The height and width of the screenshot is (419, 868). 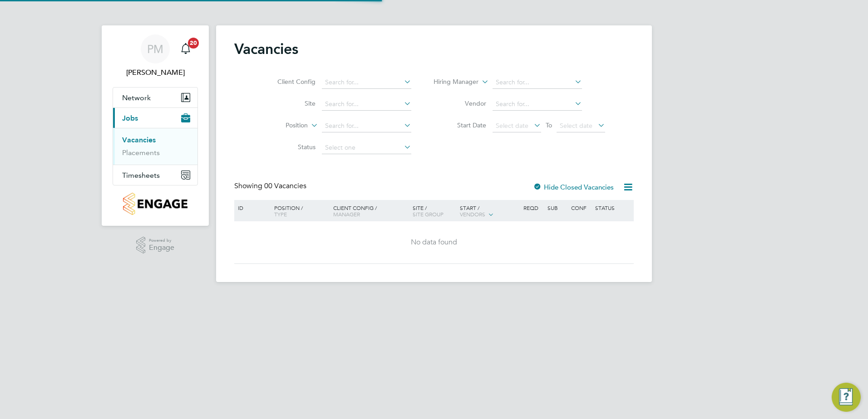 What do you see at coordinates (155, 204) in the screenshot?
I see `img: countryside-properties-logo-retina.png` at bounding box center [155, 204].